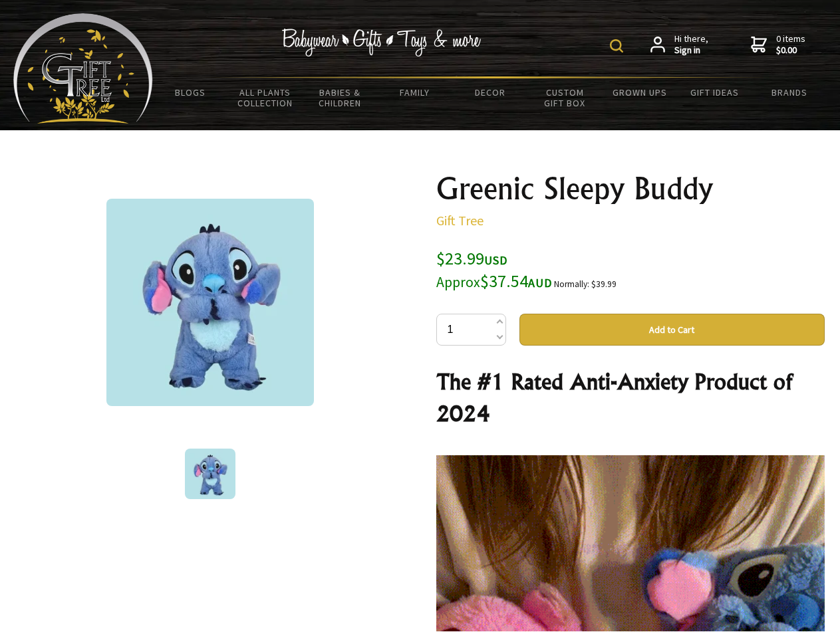 Image resolution: width=840 pixels, height=638 pixels. Describe the element at coordinates (490, 93) in the screenshot. I see `a: Decor` at that location.